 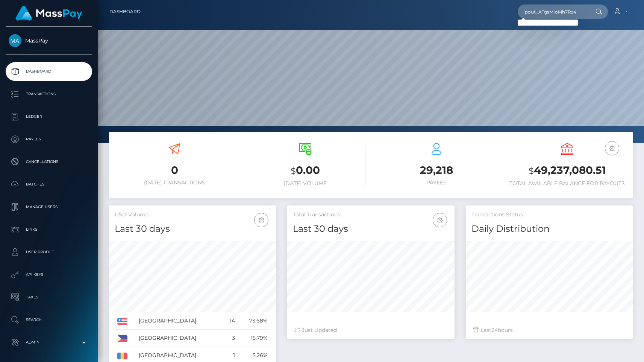 What do you see at coordinates (550, 330) in the screenshot?
I see `div: Last hours` at bounding box center [550, 330].